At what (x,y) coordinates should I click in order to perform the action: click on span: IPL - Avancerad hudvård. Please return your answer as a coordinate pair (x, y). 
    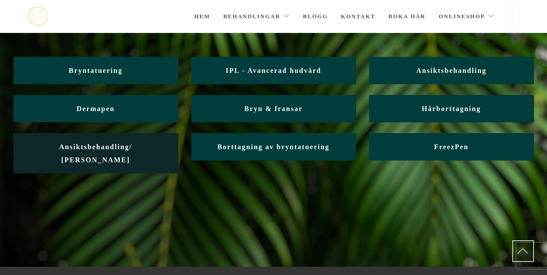
    Looking at the image, I should click on (273, 70).